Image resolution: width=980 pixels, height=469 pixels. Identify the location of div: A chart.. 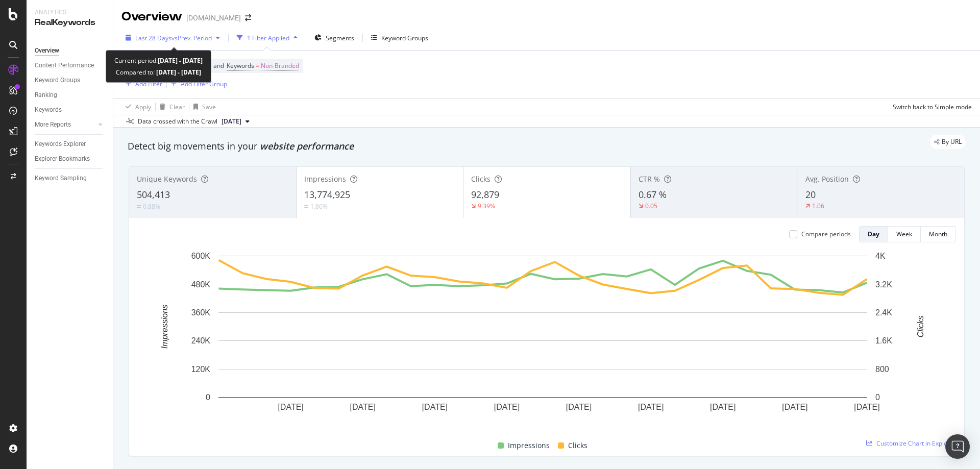
(543, 339).